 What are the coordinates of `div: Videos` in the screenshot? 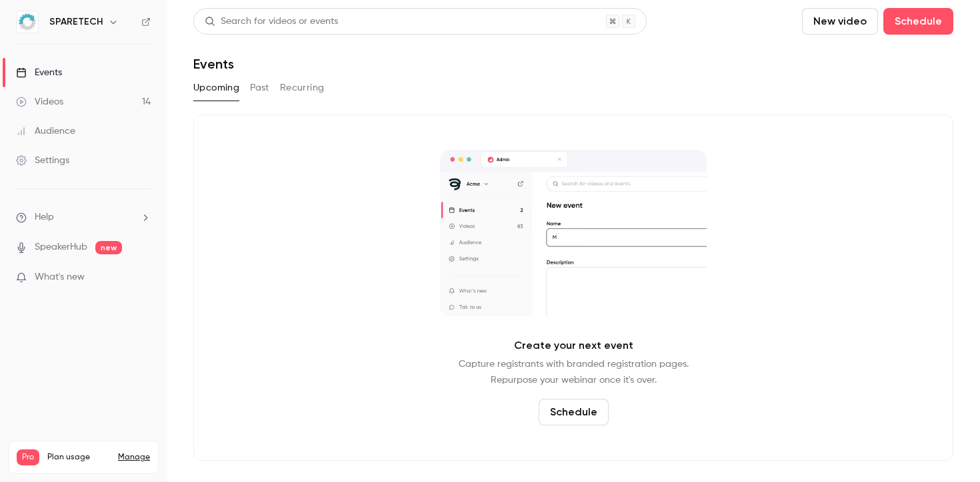 It's located at (39, 102).